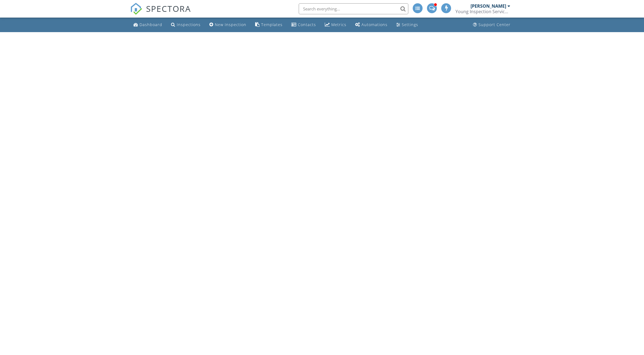  Describe the element at coordinates (336, 25) in the screenshot. I see `a: Metrics` at that location.